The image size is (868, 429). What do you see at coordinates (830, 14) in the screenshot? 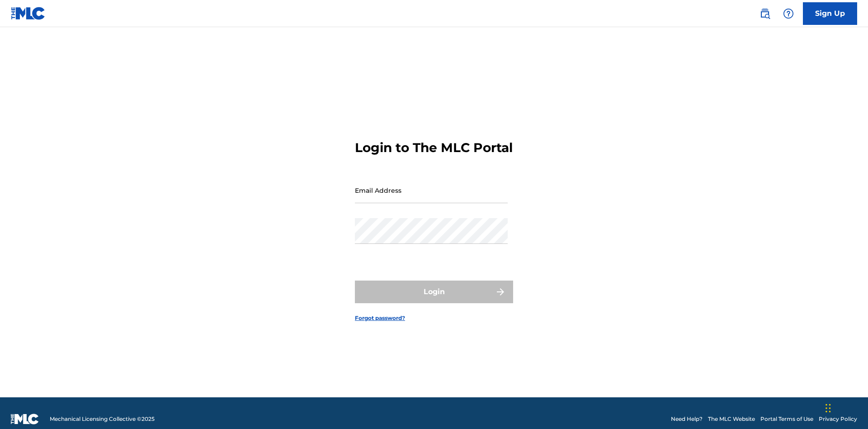
I see `a: Sign Up` at bounding box center [830, 14].